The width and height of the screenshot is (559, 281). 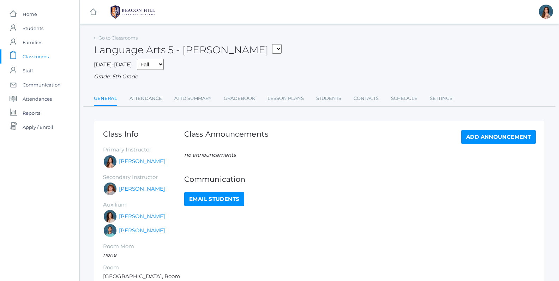 What do you see at coordinates (144, 134) in the screenshot?
I see `h1: Class Info` at bounding box center [144, 134].